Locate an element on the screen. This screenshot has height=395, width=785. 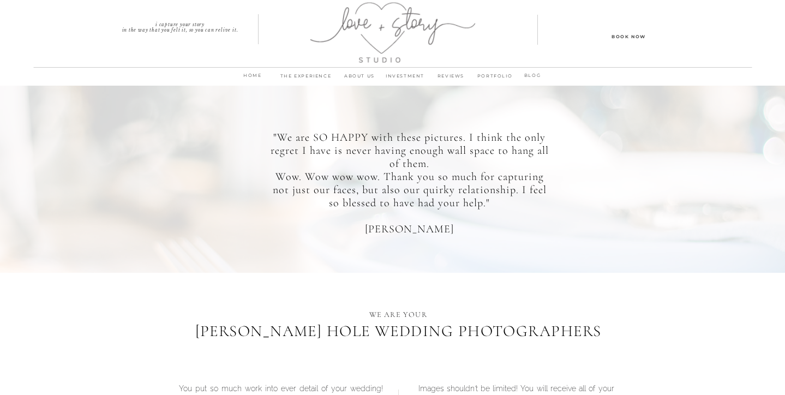
p: THE EXPERIENCE is located at coordinates (306, 79).